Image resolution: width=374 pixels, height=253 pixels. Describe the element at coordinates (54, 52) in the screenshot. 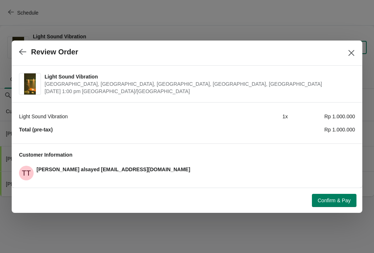

I see `h2: Review Order` at that location.